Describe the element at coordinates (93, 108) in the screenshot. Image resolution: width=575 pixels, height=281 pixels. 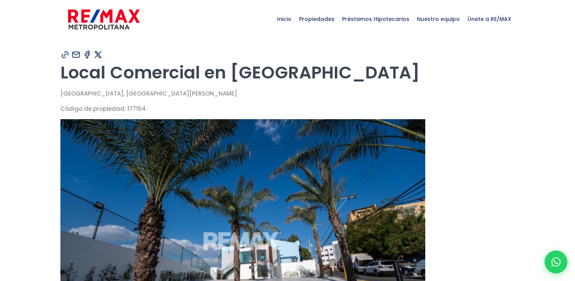
I see `span: Código de propiedad:` at that location.